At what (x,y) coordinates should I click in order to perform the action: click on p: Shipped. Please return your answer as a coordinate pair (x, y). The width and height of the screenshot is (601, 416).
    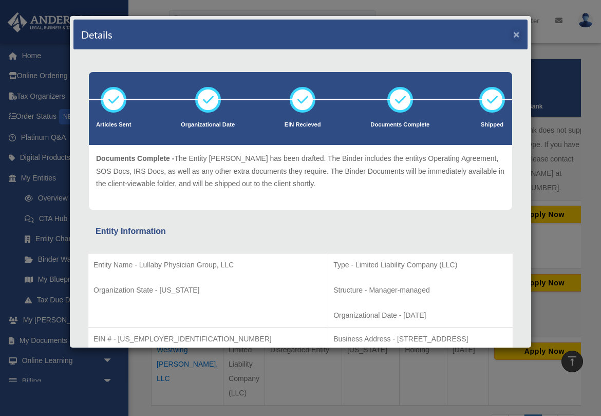
    Looking at the image, I should click on (492, 125).